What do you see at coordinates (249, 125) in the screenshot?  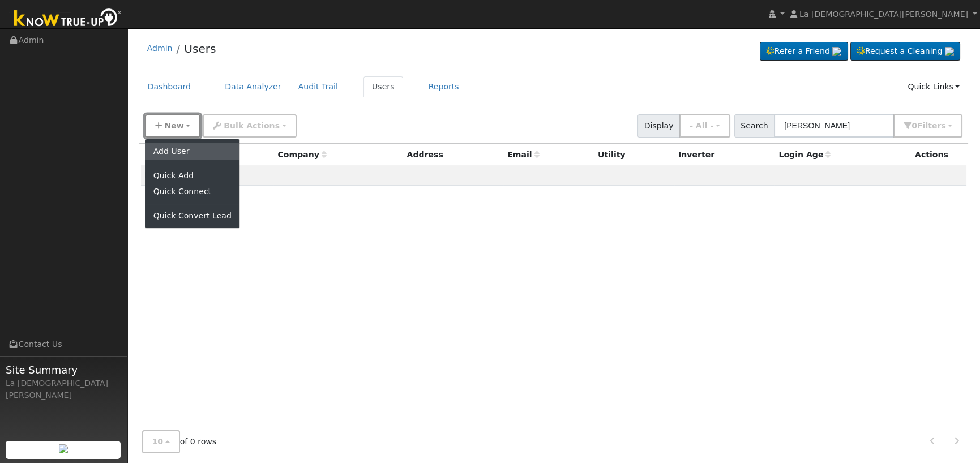 I see `button: Bulk Actions` at bounding box center [249, 125].